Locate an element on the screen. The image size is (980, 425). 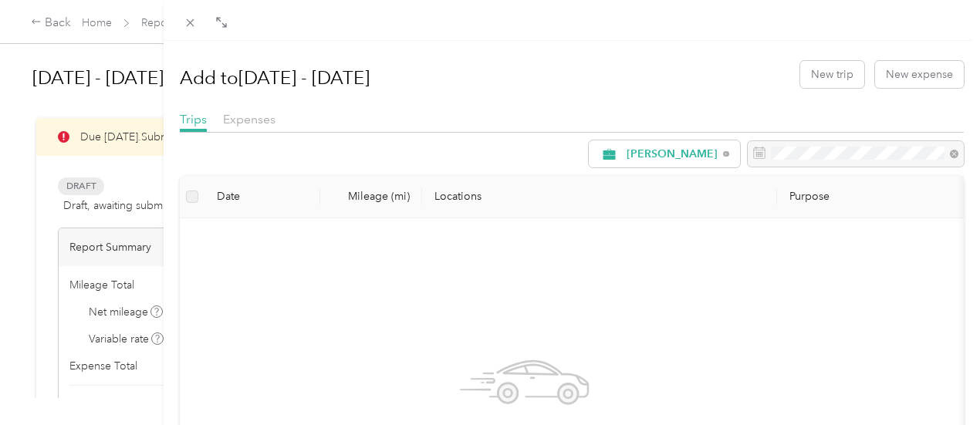
span: Expenses is located at coordinates (249, 119).